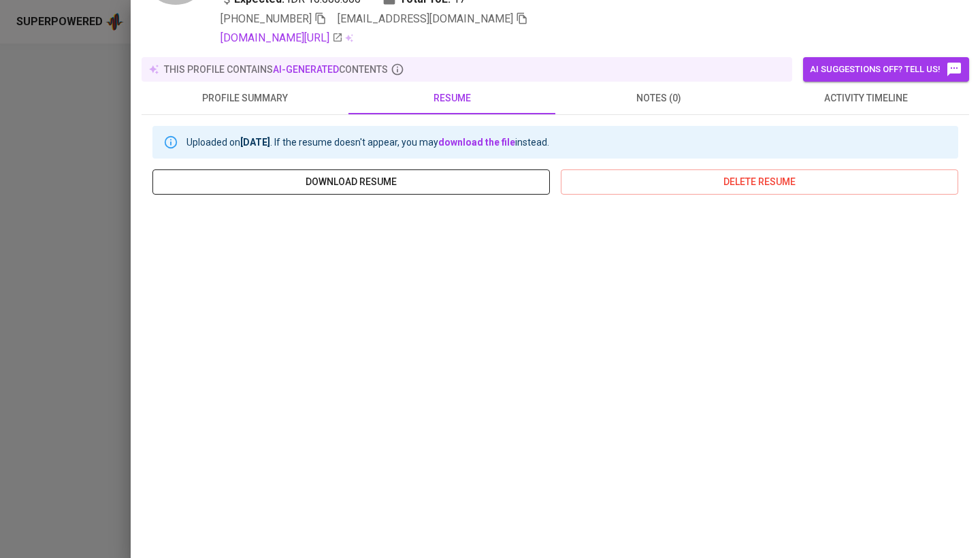 This screenshot has width=980, height=558. Describe the element at coordinates (452, 98) in the screenshot. I see `span: resume` at that location.